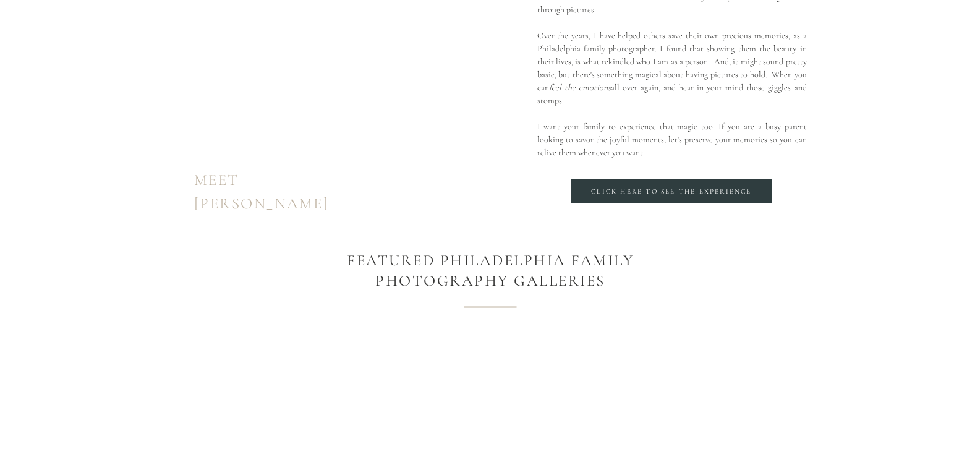 Image resolution: width=980 pixels, height=457 pixels. What do you see at coordinates (490, 270) in the screenshot?
I see `h2: FEATURED PHILADELPHIA FAMILY PHOTOGRAPHY GALLERIES` at bounding box center [490, 270].